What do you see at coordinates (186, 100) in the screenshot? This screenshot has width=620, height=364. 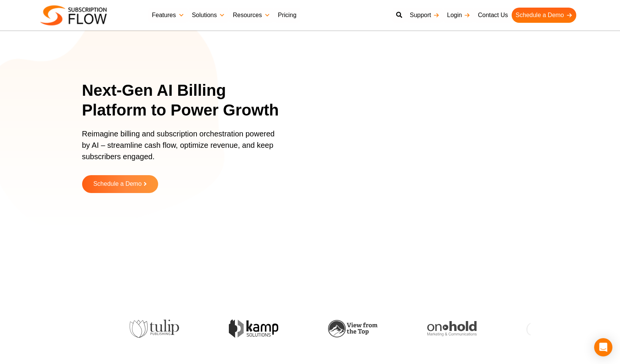 I see `h1: Next-Gen AI Billing Platform to Power Growth` at bounding box center [186, 100].